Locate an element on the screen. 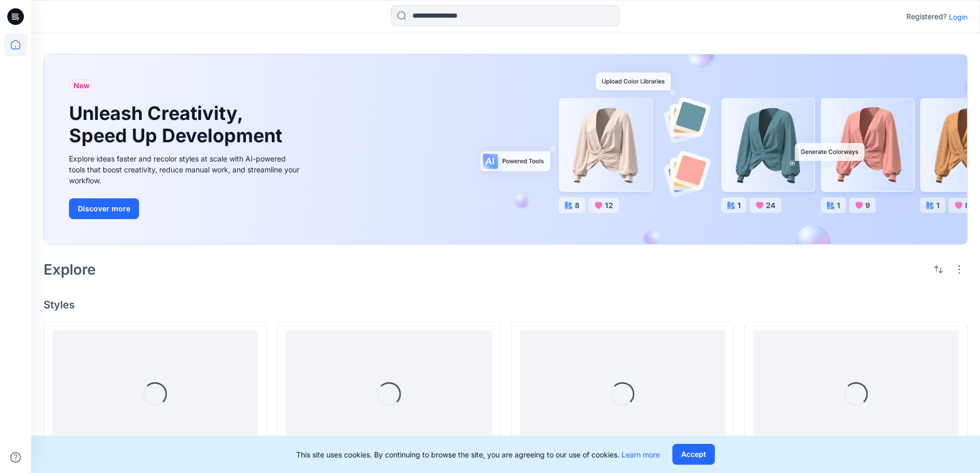  h4: Styles is located at coordinates (505, 304).